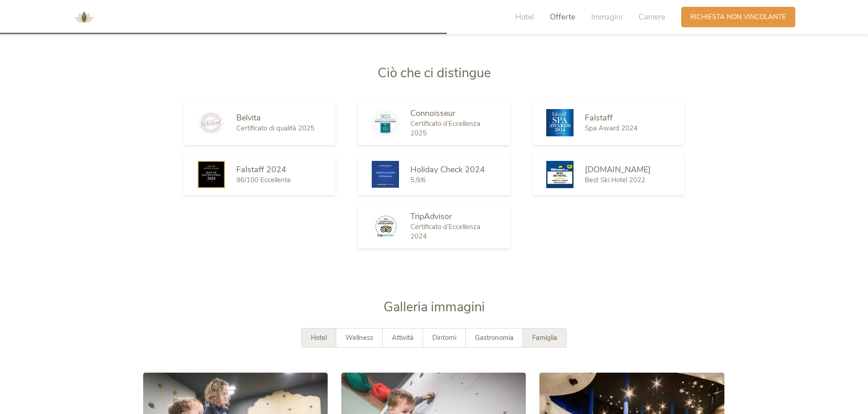  I want to click on span: Dintorni, so click(444, 338).